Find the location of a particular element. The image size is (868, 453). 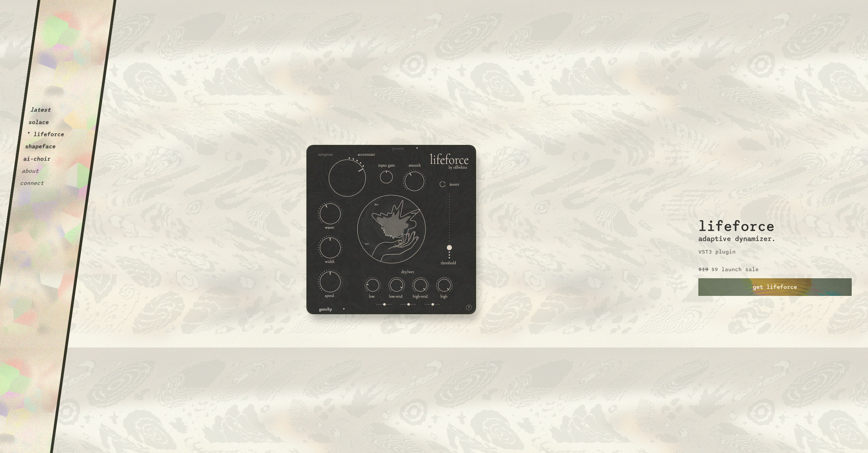

img: lifeforce2.c81878d3.png is located at coordinates (391, 229).